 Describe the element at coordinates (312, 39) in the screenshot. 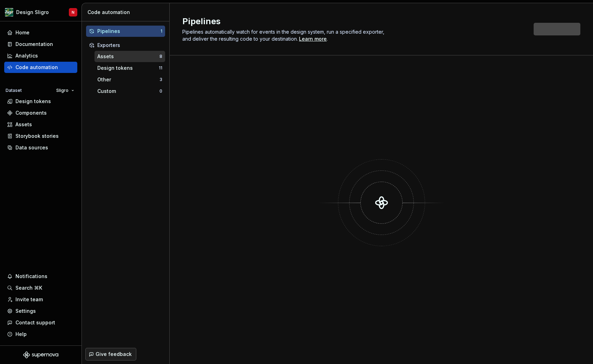

I see `div: Learn more` at that location.